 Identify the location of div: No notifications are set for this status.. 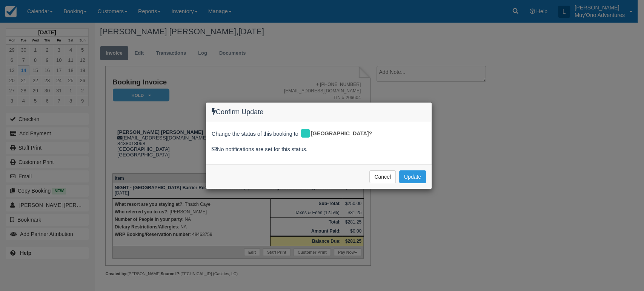
(319, 149).